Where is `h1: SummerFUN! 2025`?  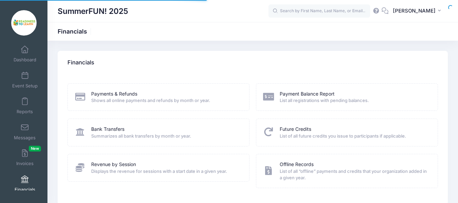 h1: SummerFUN! 2025 is located at coordinates (93, 11).